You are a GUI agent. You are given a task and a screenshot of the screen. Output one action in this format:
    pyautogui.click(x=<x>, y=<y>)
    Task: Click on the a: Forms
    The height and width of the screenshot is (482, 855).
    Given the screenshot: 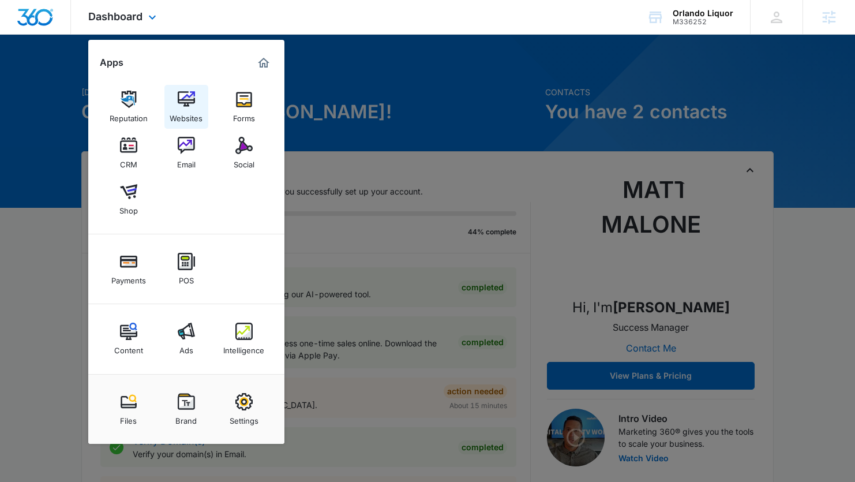 What is the action you would take?
    pyautogui.click(x=244, y=107)
    